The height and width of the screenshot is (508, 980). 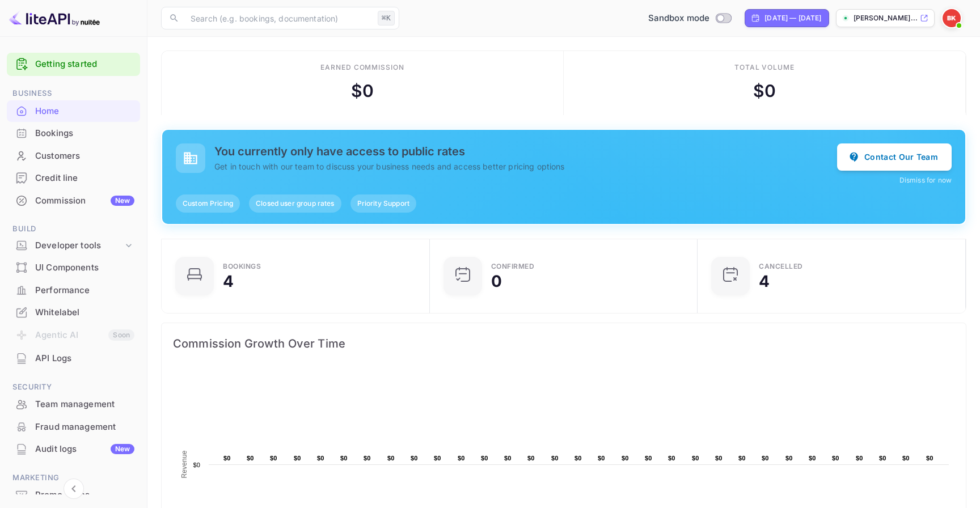 I want to click on div: Commission, so click(x=85, y=200).